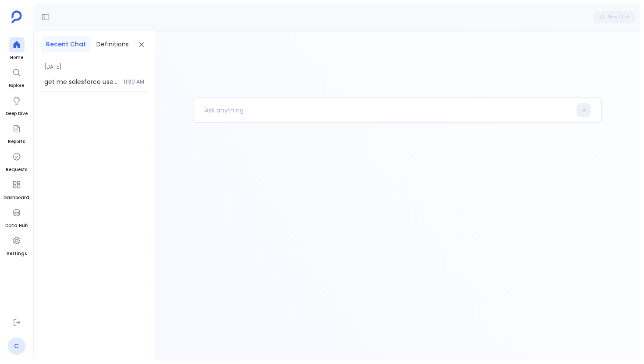 The image size is (644, 364). I want to click on button: Definitions, so click(112, 44).